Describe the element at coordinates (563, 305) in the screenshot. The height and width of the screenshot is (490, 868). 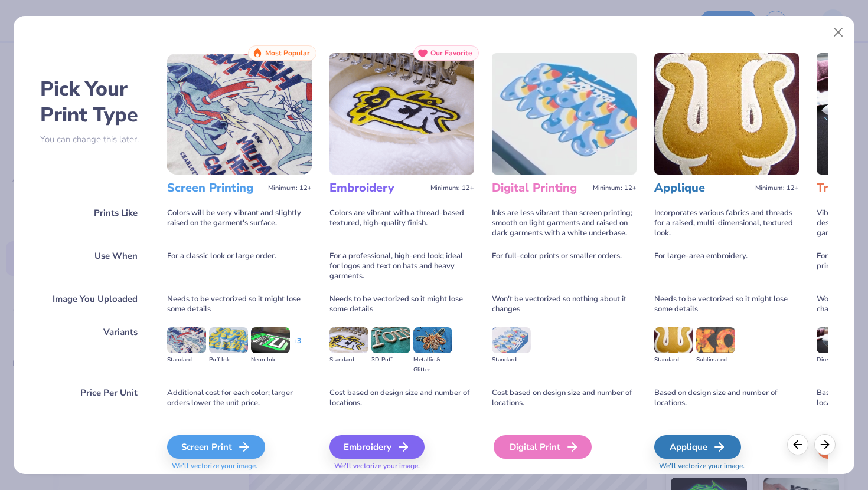
I see `div: Won't be vectorized so nothing about it changes` at that location.